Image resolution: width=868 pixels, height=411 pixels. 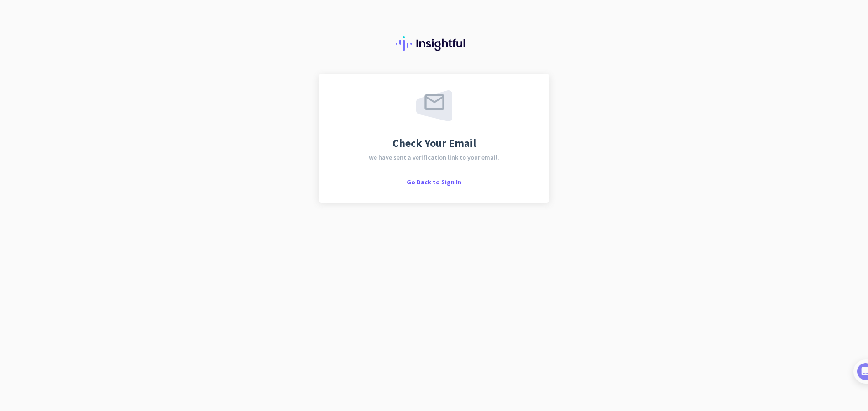 I want to click on span: Go Back to Sign In, so click(x=434, y=182).